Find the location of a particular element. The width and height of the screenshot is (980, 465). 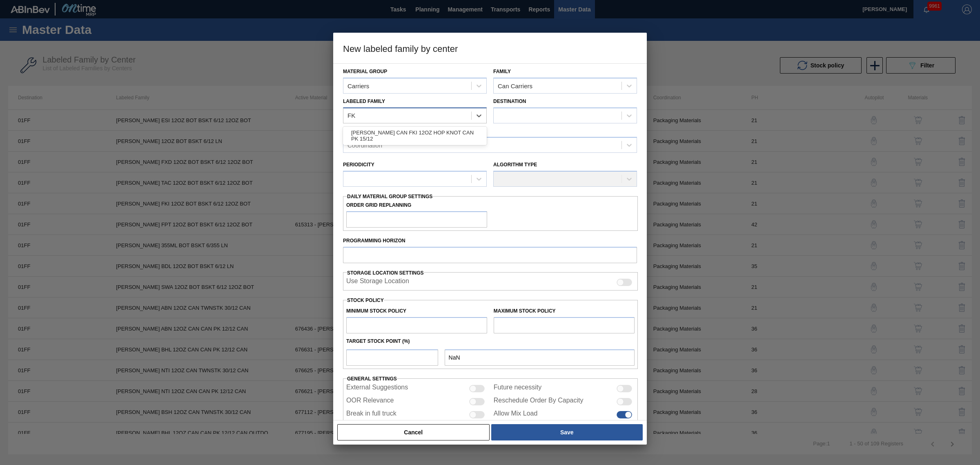

label: Target Stock Point (%) is located at coordinates (378, 341).